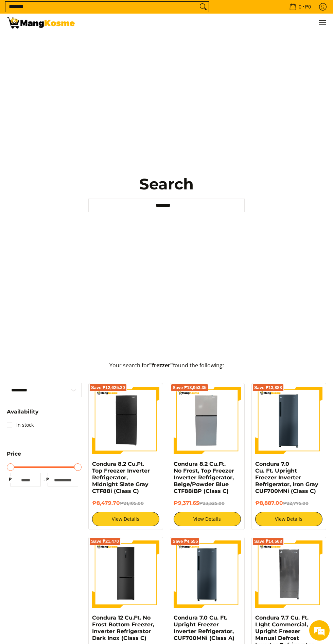 Image resolution: width=333 pixels, height=644 pixels. I want to click on img: Condura 8.2 Cu.Ft. No Frost, Top Freezer Inverter Refrigerator, Beige/Powder Blue CTF88iBP (Class C), so click(207, 420).